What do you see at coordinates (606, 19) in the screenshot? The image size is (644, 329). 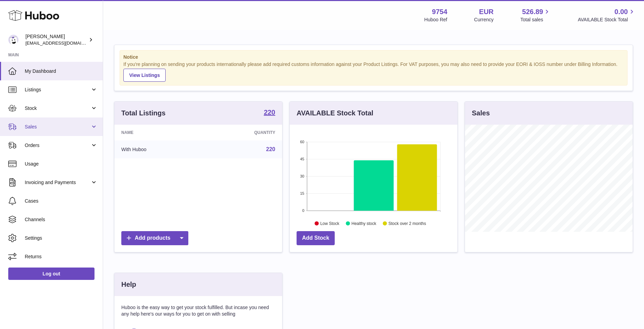 I see `span: AVAILABLE Stock Total` at bounding box center [606, 19].